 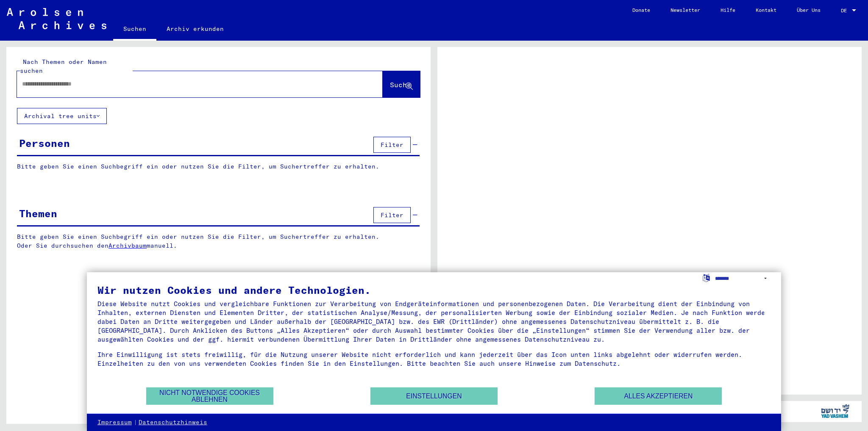 I want to click on a: Impressum, so click(x=114, y=423).